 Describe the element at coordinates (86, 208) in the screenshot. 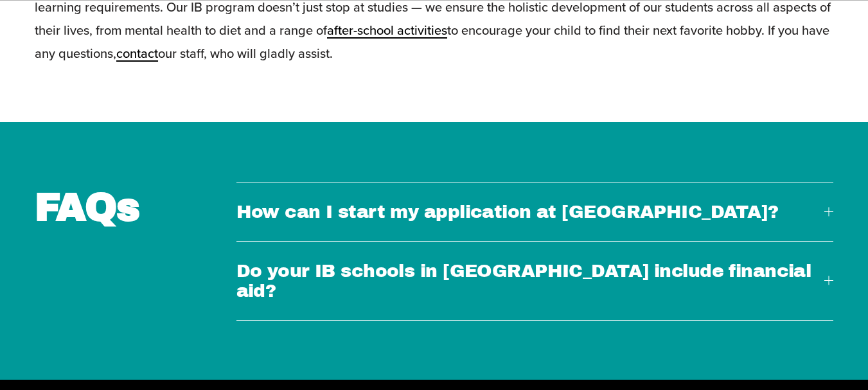

I see `strong: FAQs` at that location.